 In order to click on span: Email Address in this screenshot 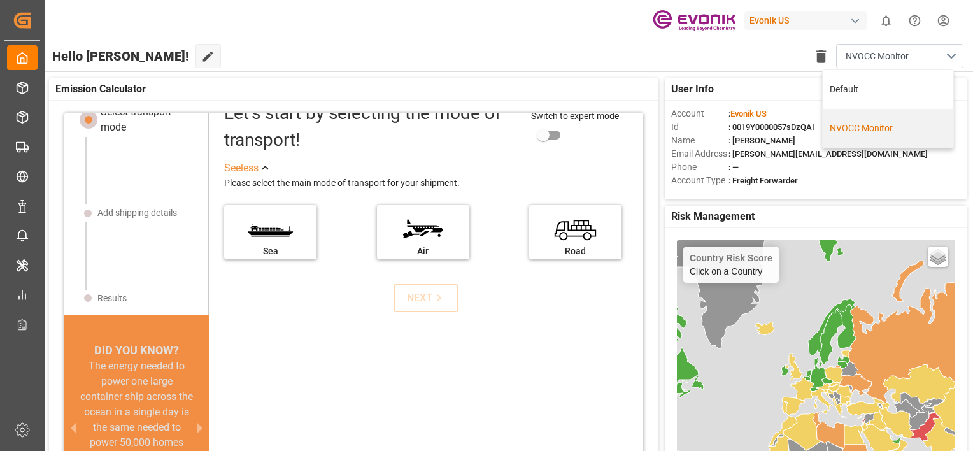, I will do `click(700, 154)`.